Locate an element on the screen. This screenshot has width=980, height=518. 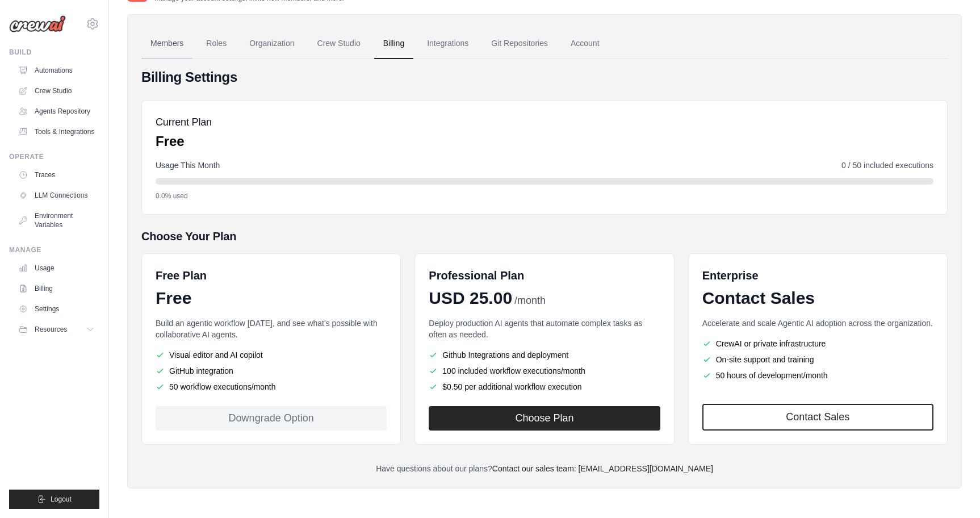
h4: Billing Settings is located at coordinates (544, 77).